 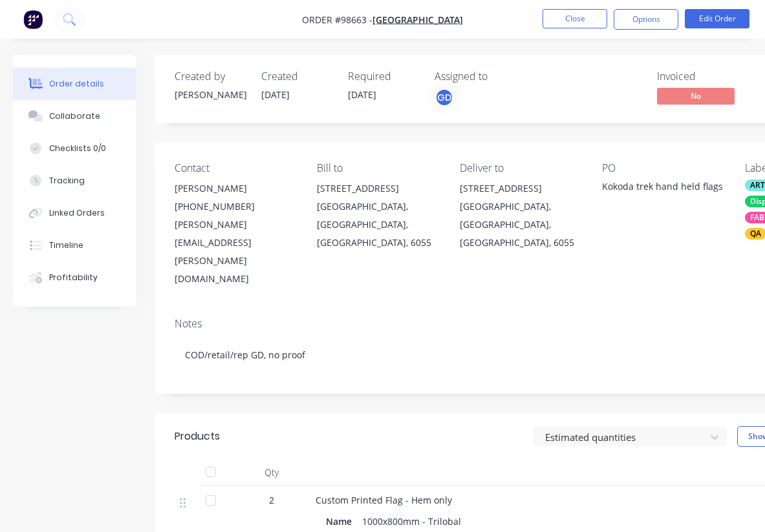 What do you see at coordinates (77, 213) in the screenshot?
I see `div: Linked Orders` at bounding box center [77, 213].